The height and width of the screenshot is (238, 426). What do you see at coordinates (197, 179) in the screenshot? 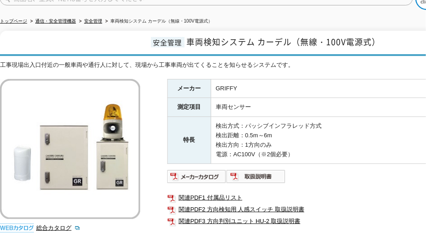
I see `a: メーカーカタログ` at bounding box center [197, 179].